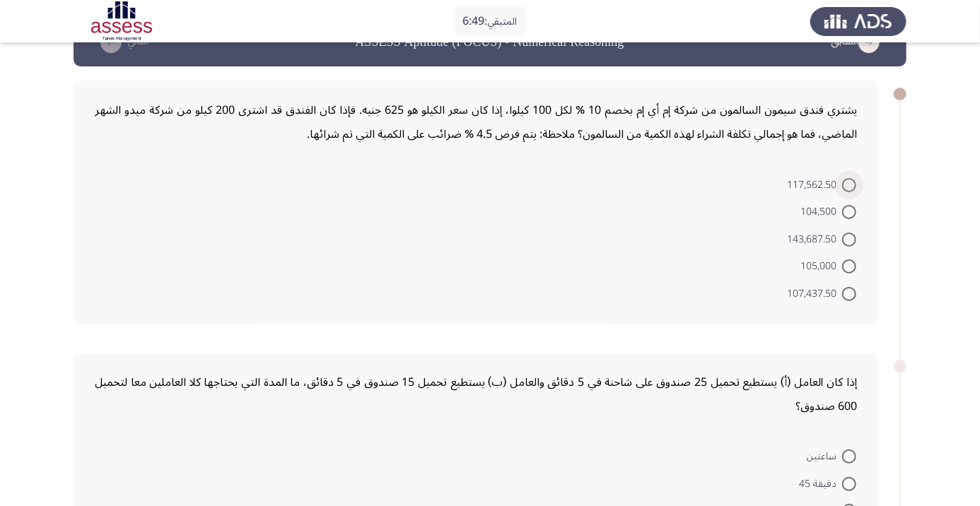 The height and width of the screenshot is (506, 980). I want to click on h3: ASSESS Aptitude (FOCUS) - Numerical Reasoning, so click(490, 42).